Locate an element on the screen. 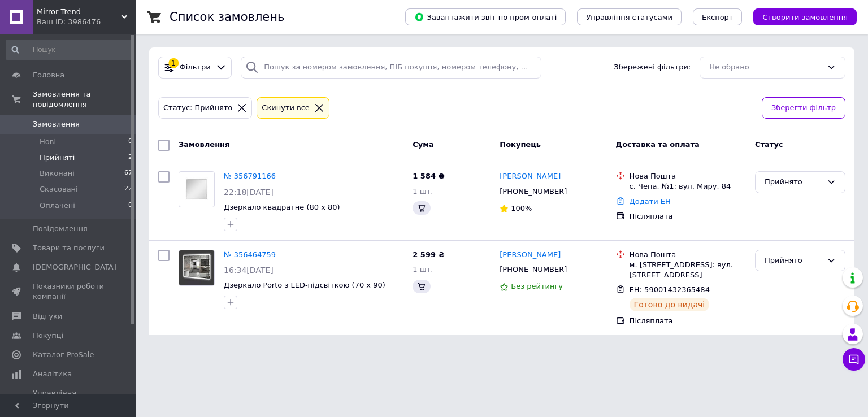 The image size is (868, 417). span: Виконані is located at coordinates (57, 174).